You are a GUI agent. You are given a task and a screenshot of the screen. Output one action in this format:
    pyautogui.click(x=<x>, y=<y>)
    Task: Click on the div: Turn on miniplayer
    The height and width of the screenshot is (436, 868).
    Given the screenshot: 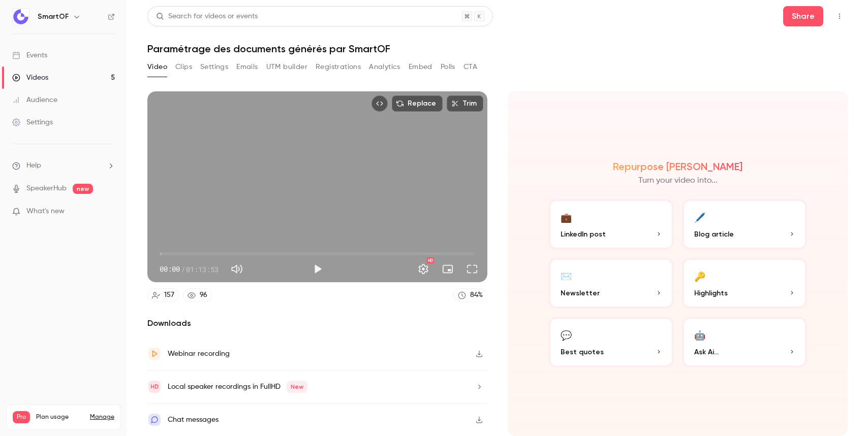 What is the action you would take?
    pyautogui.click(x=447, y=269)
    